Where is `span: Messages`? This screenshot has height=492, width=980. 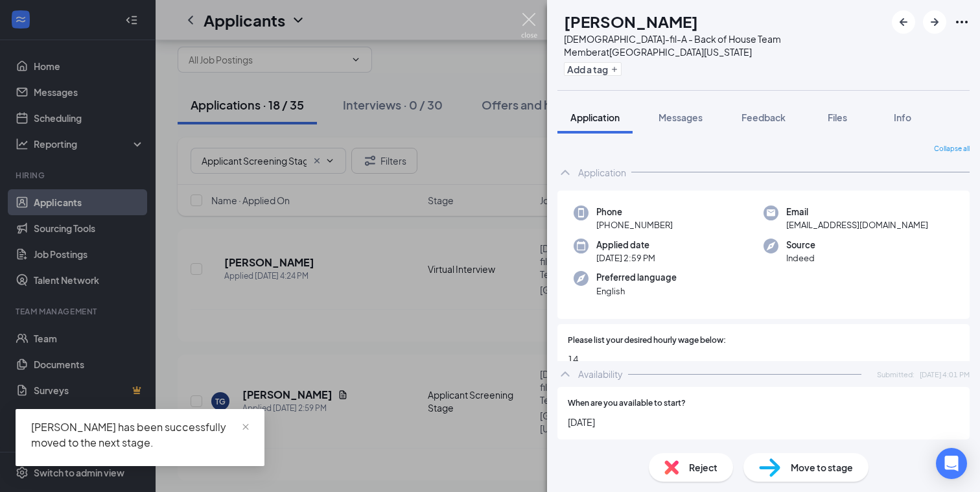 span: Messages is located at coordinates (681, 118).